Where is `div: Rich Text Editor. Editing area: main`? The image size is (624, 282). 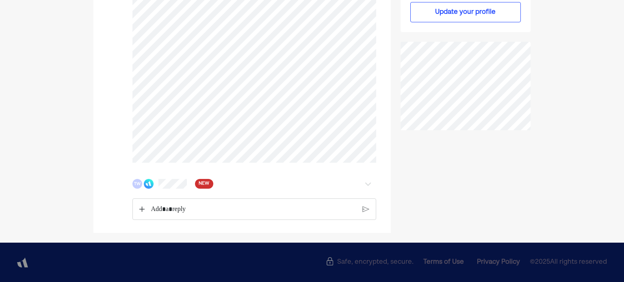 div: Rich Text Editor. Editing area: main is located at coordinates (254, 210).